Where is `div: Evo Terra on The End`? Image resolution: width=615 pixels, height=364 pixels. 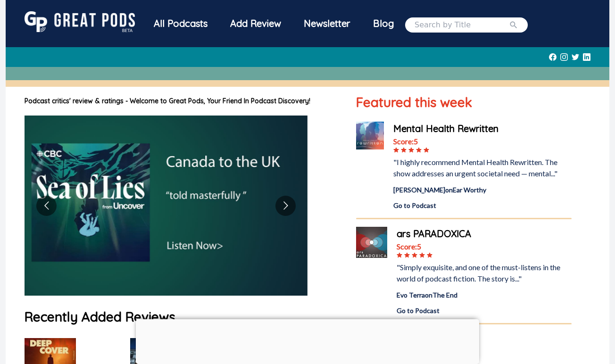 div: Evo Terra on The End is located at coordinates (484, 295).